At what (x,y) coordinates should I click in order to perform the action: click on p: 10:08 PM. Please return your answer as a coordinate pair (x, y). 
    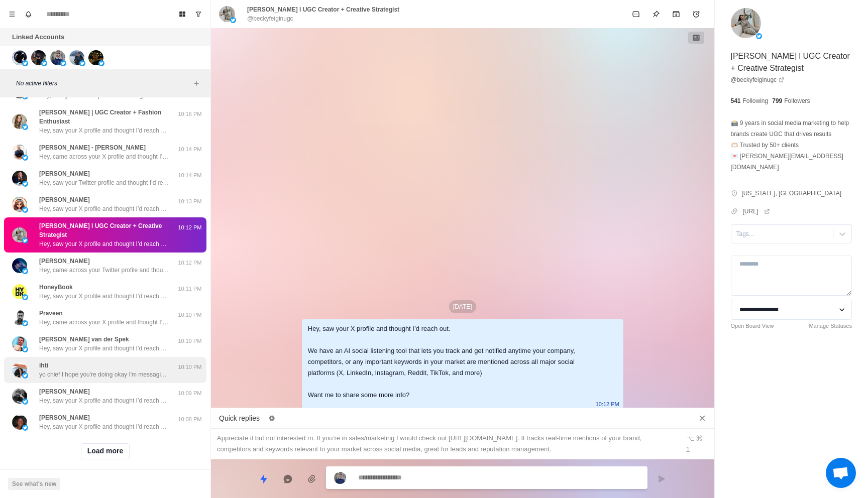
    Looking at the image, I should click on (190, 419).